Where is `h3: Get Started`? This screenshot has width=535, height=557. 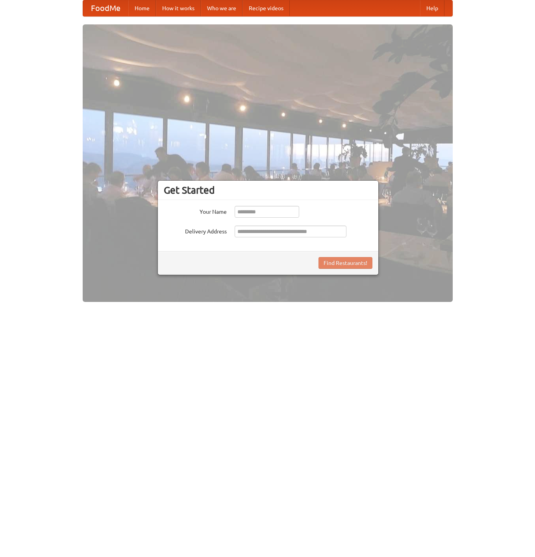 h3: Get Started is located at coordinates (268, 190).